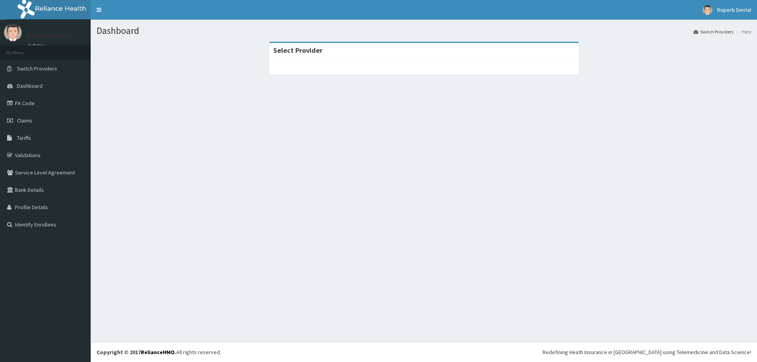 The image size is (757, 362). What do you see at coordinates (37, 69) in the screenshot?
I see `span: Switch Providers` at bounding box center [37, 69].